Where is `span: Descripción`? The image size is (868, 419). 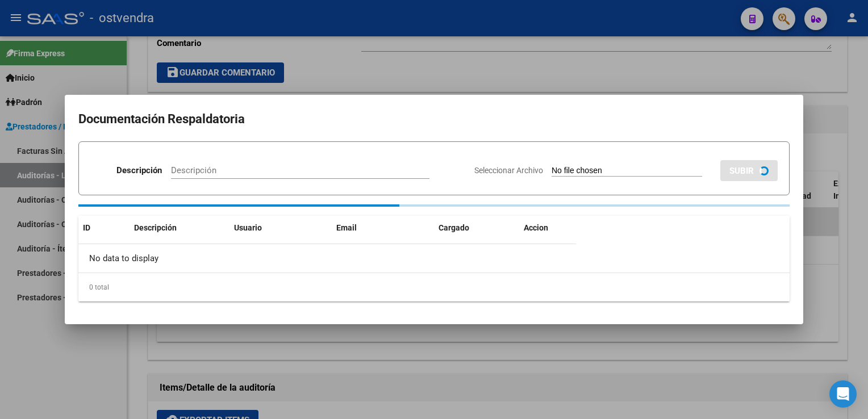
span: Descripción is located at coordinates (155, 227).